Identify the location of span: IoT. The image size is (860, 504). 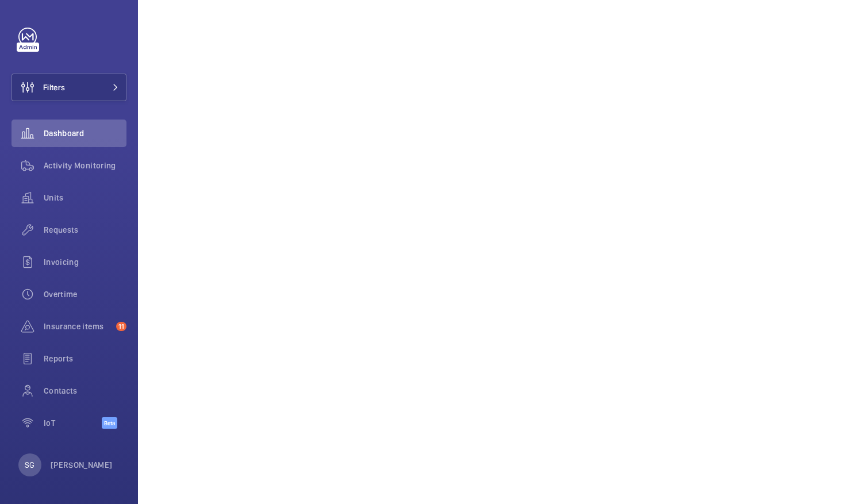
(72, 423).